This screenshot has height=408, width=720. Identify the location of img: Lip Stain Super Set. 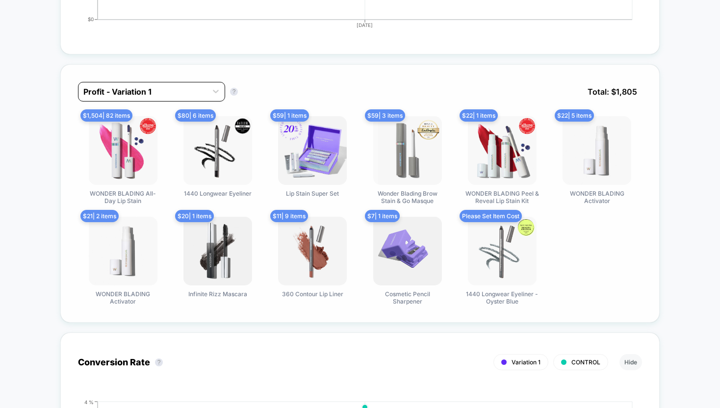
(312, 151).